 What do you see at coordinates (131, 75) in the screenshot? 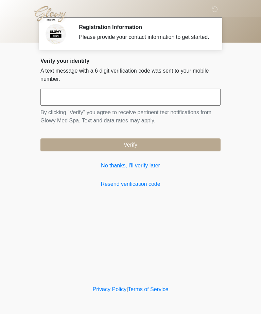
I see `p: A text message with a 6 digit verification code was sent to your mobile number.` at bounding box center [131, 75].